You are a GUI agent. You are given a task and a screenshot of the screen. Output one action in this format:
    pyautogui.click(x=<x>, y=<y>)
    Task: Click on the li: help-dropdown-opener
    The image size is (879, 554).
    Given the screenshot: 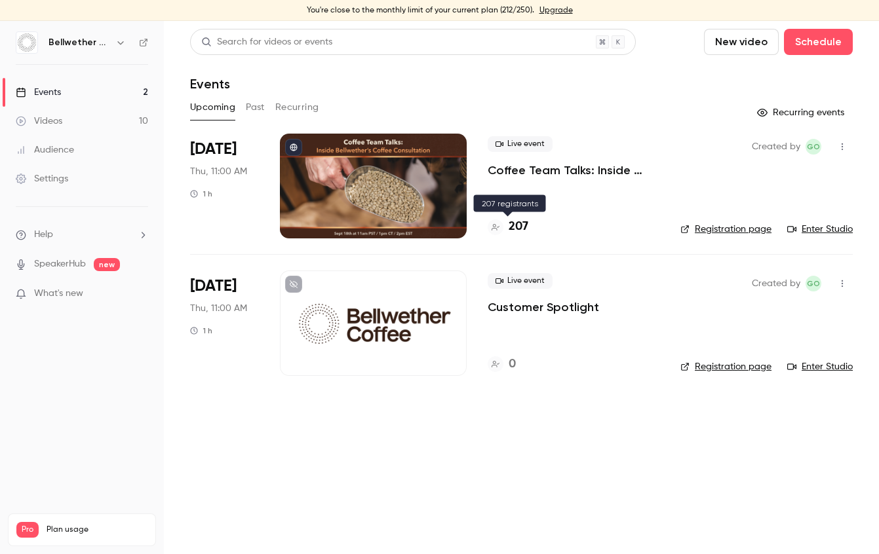 What is the action you would take?
    pyautogui.click(x=82, y=235)
    